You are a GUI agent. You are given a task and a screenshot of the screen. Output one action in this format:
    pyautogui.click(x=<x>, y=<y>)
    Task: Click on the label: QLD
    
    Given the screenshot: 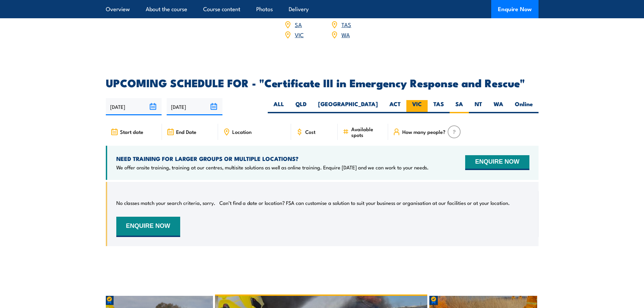 What is the action you would take?
    pyautogui.click(x=301, y=107)
    